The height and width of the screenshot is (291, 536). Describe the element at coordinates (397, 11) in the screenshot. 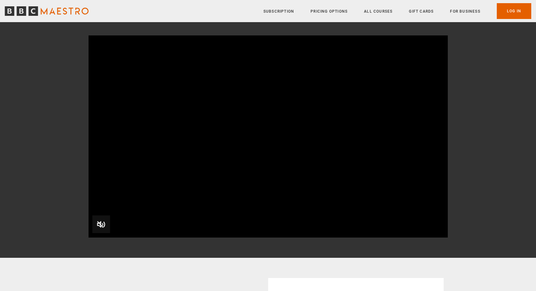

I see `nav: Primary` at that location.